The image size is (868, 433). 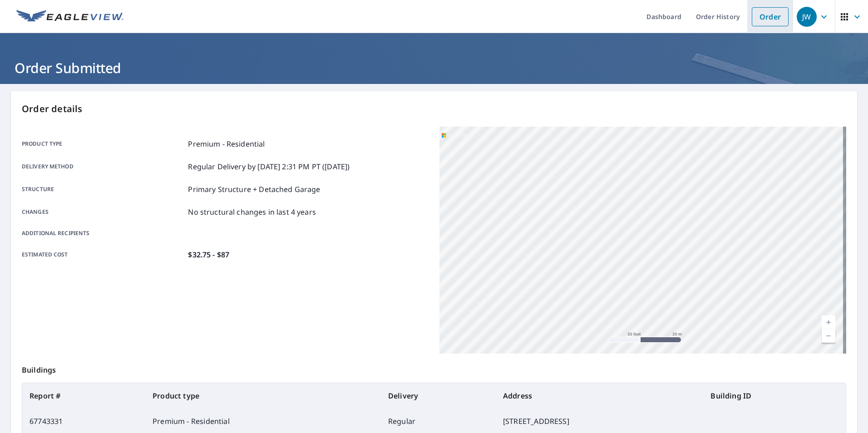 I want to click on p: Order details, so click(x=434, y=109).